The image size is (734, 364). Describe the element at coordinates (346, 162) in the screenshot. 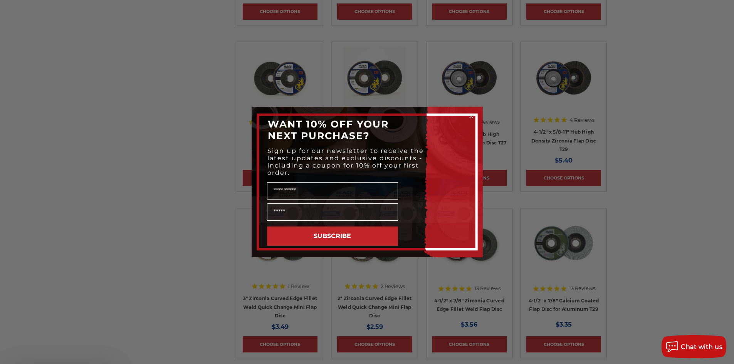

I see `span: Sign up for our newsletter to receive the latest updates and exclusive discounts - including a co...` at that location.